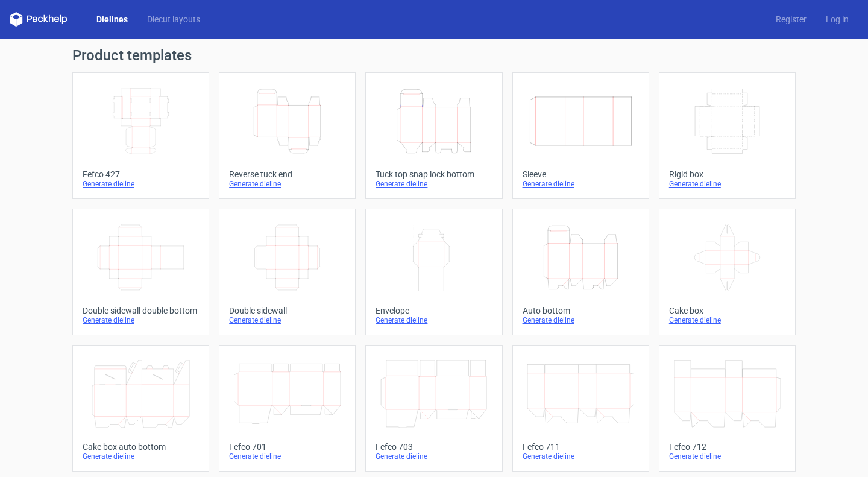 The width and height of the screenshot is (868, 477). What do you see at coordinates (581, 136) in the screenshot?
I see `a: SleeveGenerate dieline` at bounding box center [581, 136].